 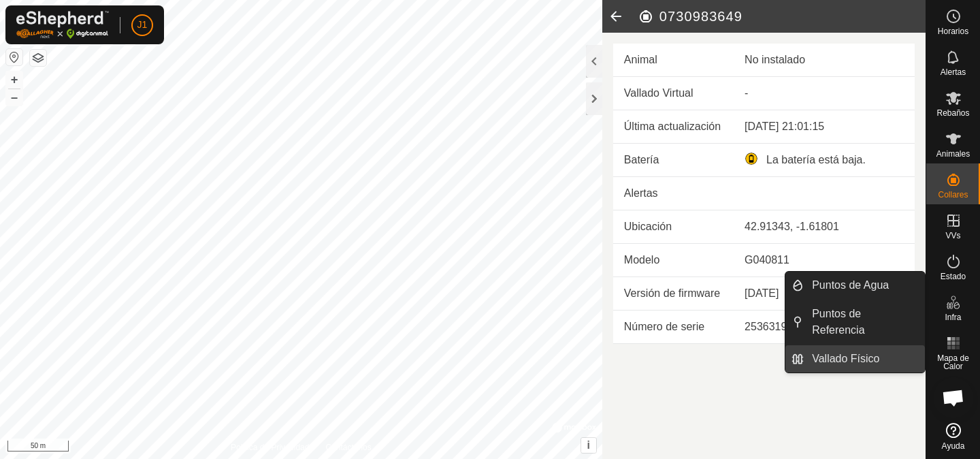 I want to click on span: VVs, so click(x=953, y=235).